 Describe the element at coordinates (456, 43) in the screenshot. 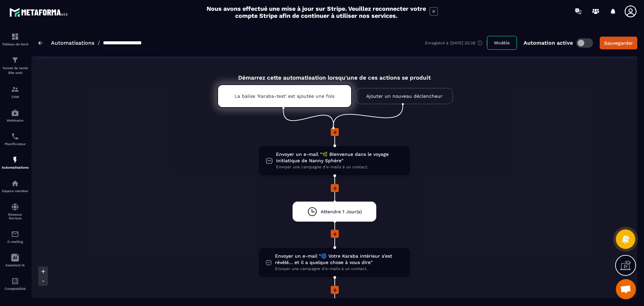

I see `div: Enregistré à` at that location.